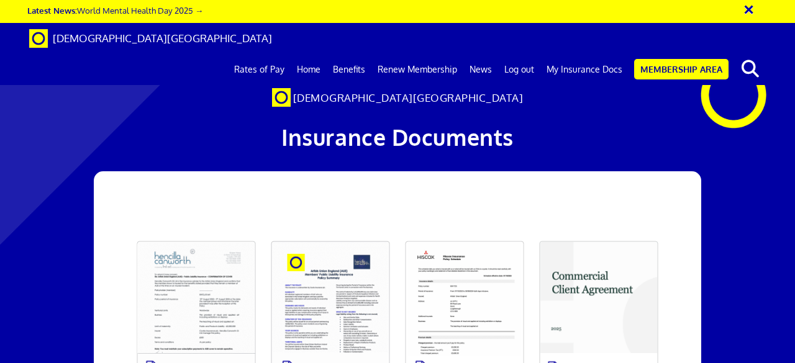  What do you see at coordinates (417, 70) in the screenshot?
I see `a: Renew Membership` at bounding box center [417, 70].